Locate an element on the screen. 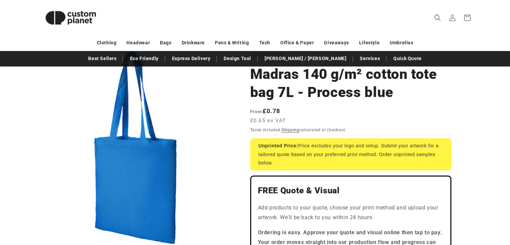  strong: £0.78 is located at coordinates (265, 111).